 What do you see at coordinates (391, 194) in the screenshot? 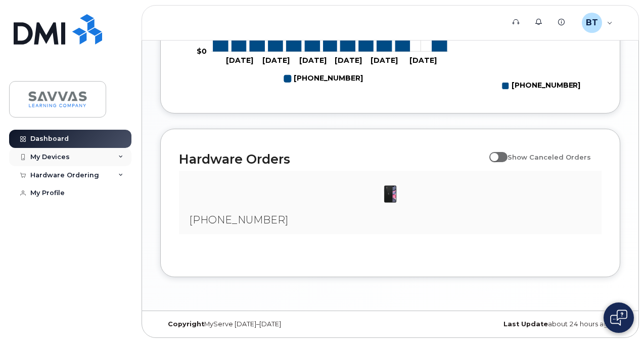
I see `img: iPhone_11.jpg` at bounding box center [391, 194].